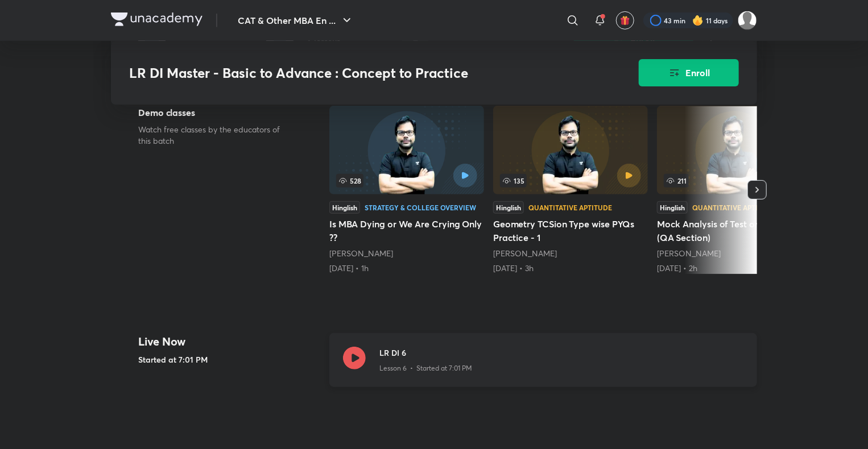  I want to click on p: Lesson 6 • Started at 7:01 PM, so click(426, 368).